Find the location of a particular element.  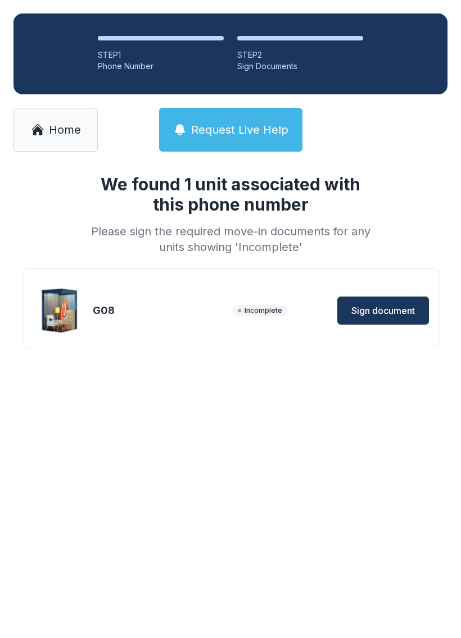

span: Request Live Help is located at coordinates (239, 130).